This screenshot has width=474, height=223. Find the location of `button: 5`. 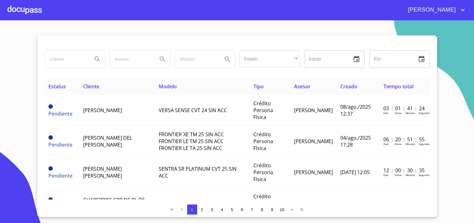

button: 5 is located at coordinates (232, 209).